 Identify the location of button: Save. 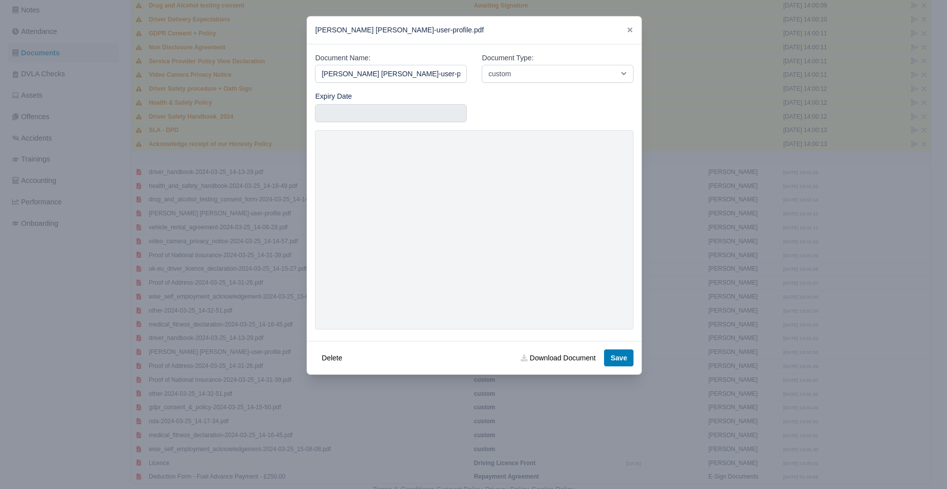
(618, 358).